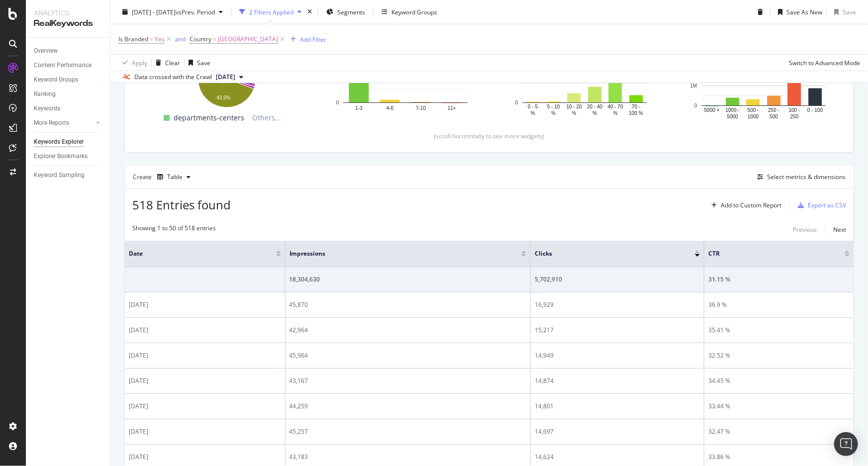 Image resolution: width=868 pixels, height=466 pixels. Describe the element at coordinates (47, 109) in the screenshot. I see `div: Keywords` at that location.